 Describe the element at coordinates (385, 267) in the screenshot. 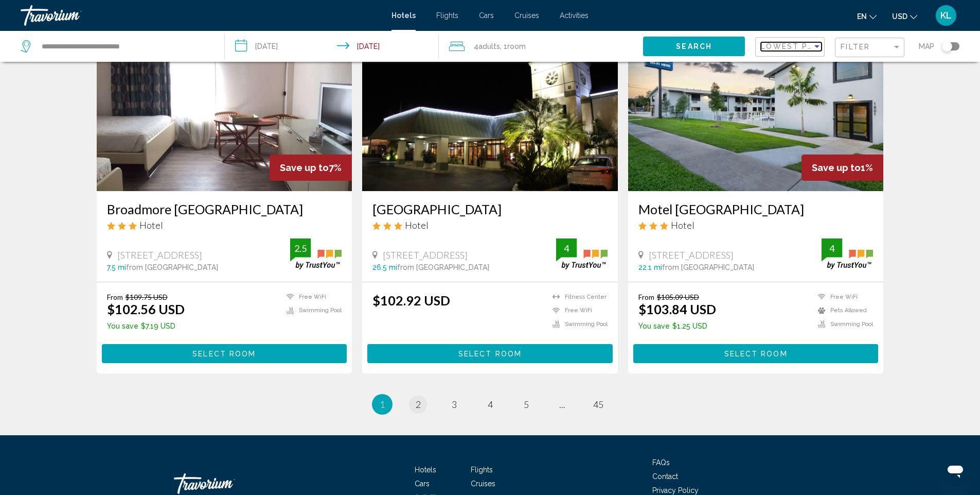

I see `span: 26.5 mi` at that location.